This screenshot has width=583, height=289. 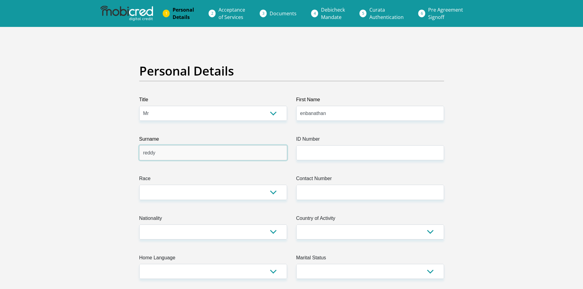 I want to click on label: Title, so click(x=213, y=101).